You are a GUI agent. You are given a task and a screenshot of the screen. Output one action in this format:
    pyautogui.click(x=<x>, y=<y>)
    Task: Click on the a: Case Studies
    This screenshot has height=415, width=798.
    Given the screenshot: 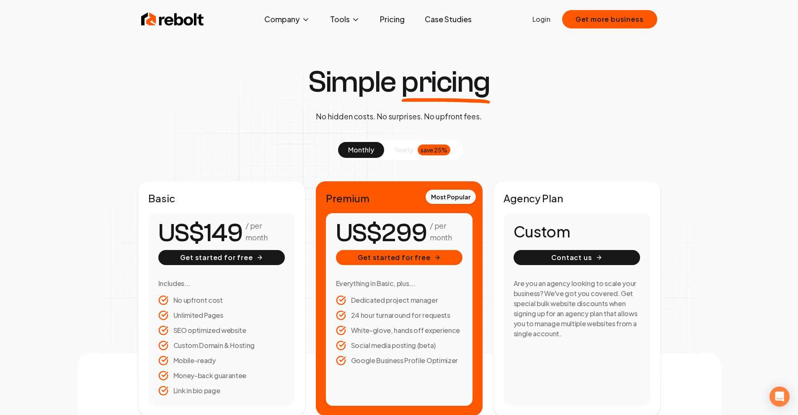 What is the action you would take?
    pyautogui.click(x=448, y=19)
    